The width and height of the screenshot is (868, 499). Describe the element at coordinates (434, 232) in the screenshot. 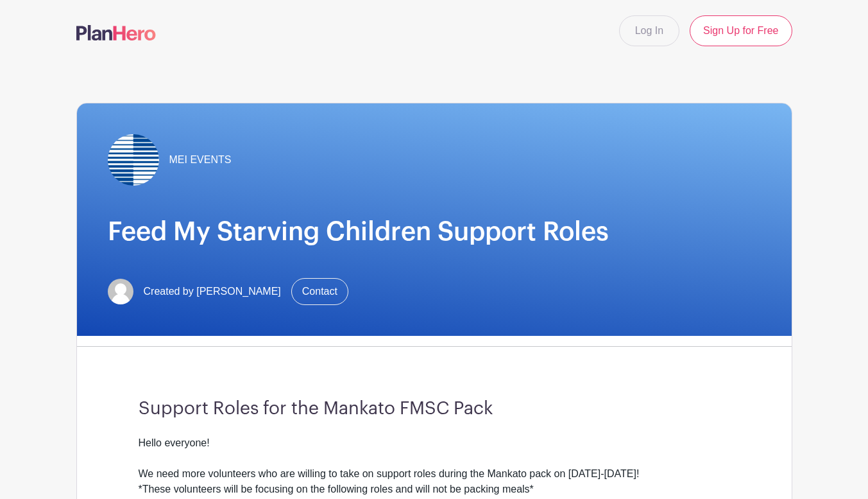

I see `h1: Feed My Starving Children Support Roles` at that location.